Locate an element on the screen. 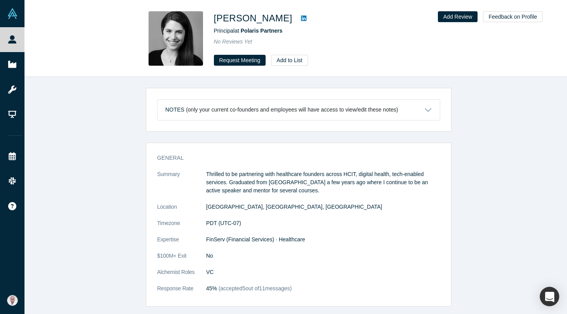 The width and height of the screenshot is (567, 314). p: (only your current co-founders and employees will have access to view/edit these notes) is located at coordinates (292, 110).